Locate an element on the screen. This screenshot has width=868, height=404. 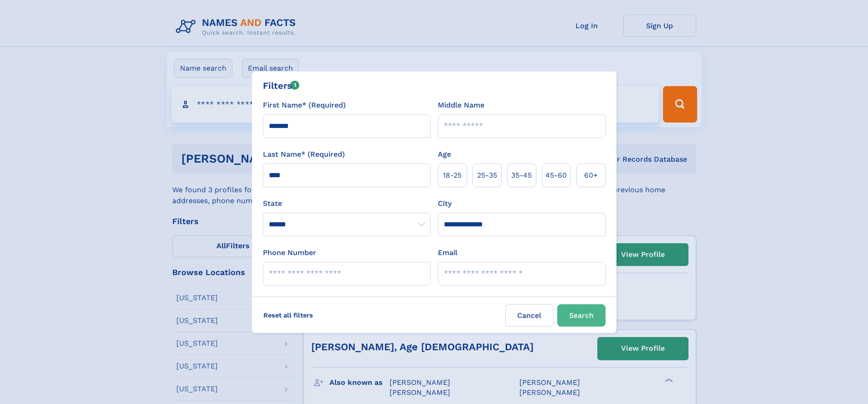
label: Phone Number is located at coordinates (289, 253).